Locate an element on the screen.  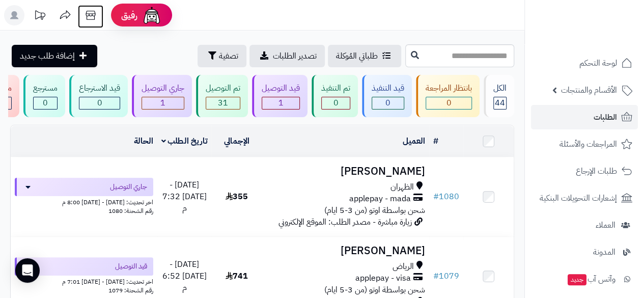
img: ai-face.png is located at coordinates (152, 15).